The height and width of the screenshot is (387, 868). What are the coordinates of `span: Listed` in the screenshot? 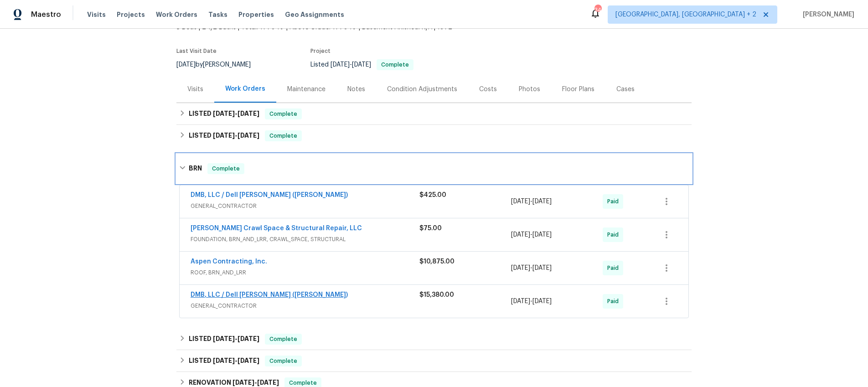 It's located at (362, 65).